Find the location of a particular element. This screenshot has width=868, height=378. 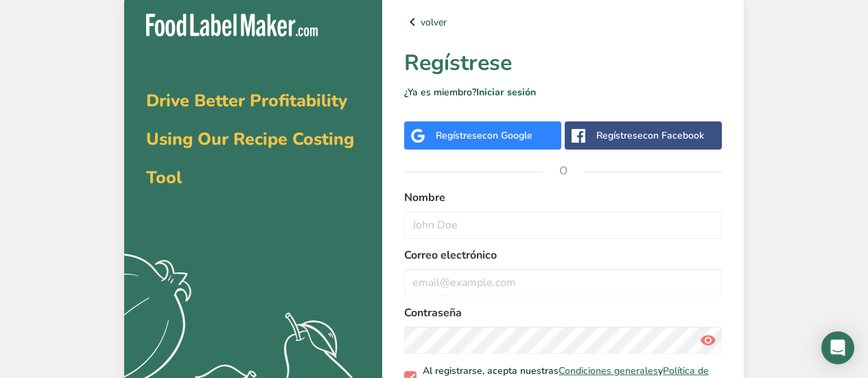

input: John Doe is located at coordinates (562, 225).